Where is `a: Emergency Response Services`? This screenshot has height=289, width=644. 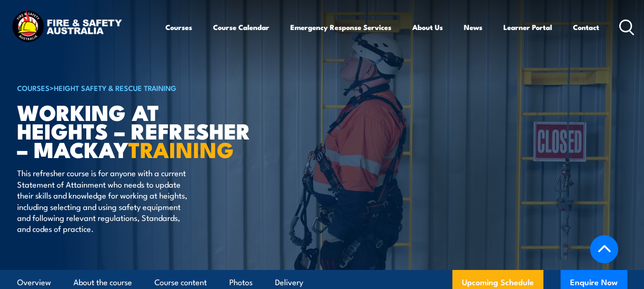
a: Emergency Response Services is located at coordinates (341, 27).